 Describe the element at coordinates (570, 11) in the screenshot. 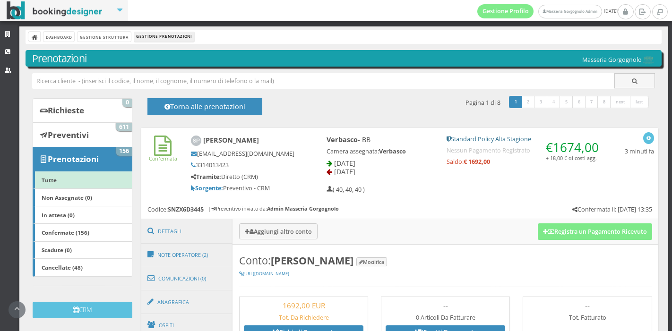

I see `a: Masseria Gorgognolo Admin` at that location.